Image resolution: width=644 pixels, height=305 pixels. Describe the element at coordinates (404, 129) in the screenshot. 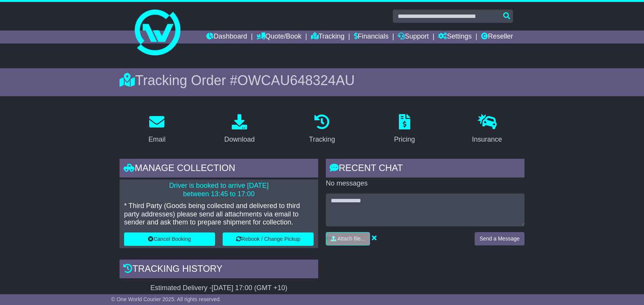

I see `a: Pricing` at that location.